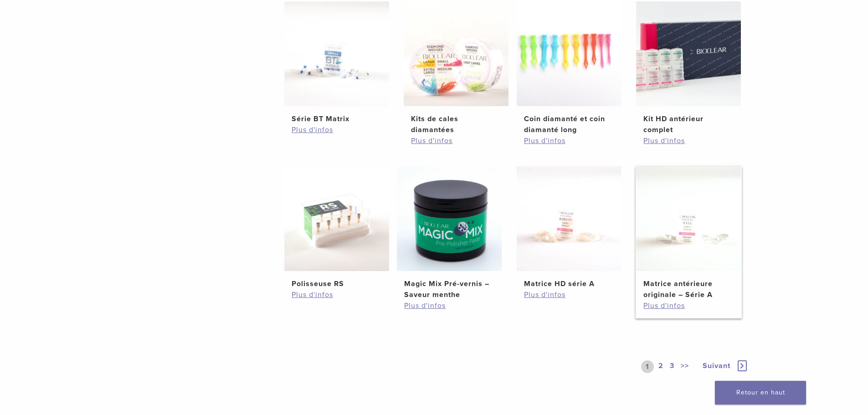 This screenshot has height=415, width=868. I want to click on img: Série BT Matrix, so click(337, 54).